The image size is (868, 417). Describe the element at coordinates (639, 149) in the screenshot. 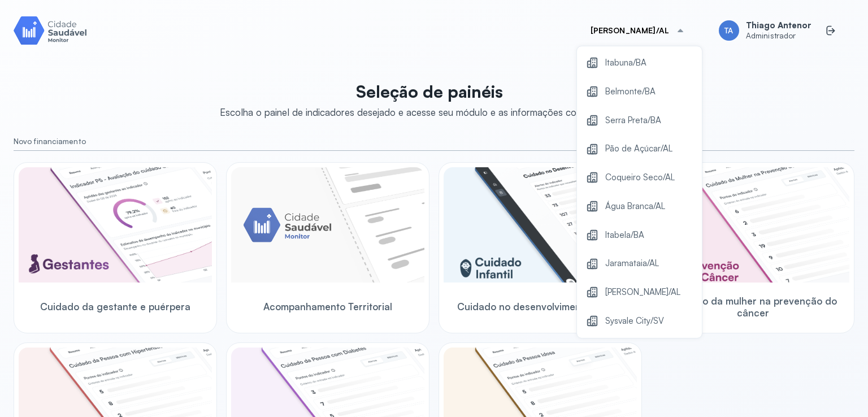

I see `span: Pão de Açúcar/AL` at that location.